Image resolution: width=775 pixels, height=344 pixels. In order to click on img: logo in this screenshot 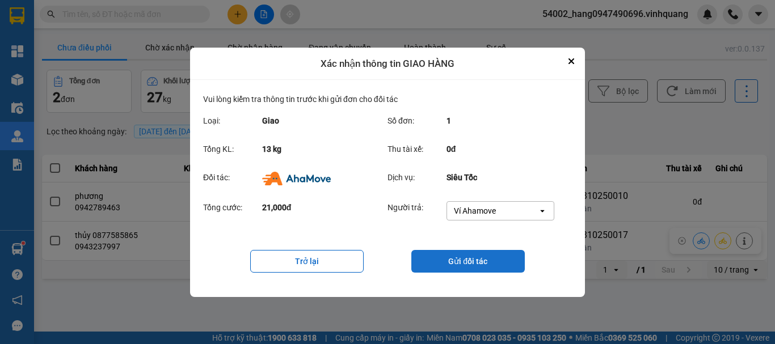, I will do `click(39, 44)`.